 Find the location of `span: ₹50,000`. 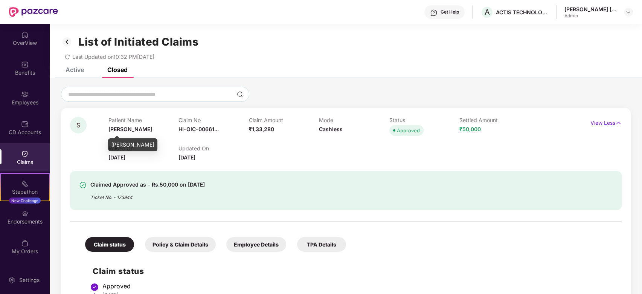

span: ₹50,000 is located at coordinates (470, 129).